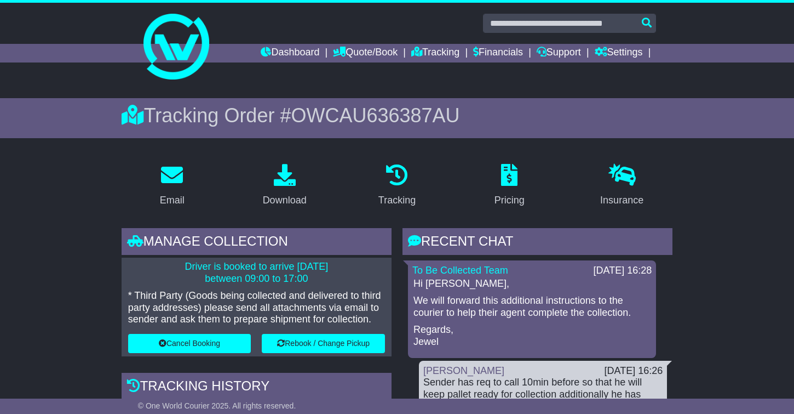  I want to click on div: Tracking, so click(397, 200).